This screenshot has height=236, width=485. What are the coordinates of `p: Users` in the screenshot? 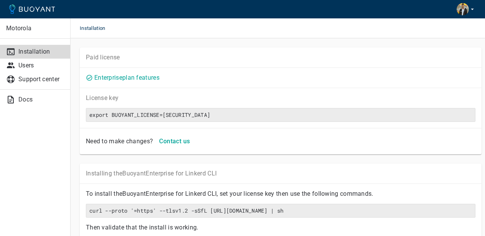 It's located at (41, 66).